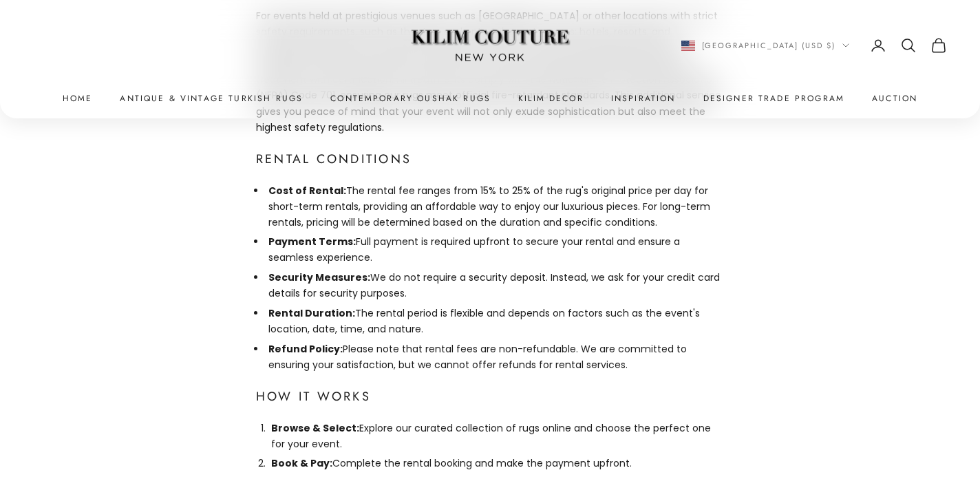 This screenshot has width=980, height=479. I want to click on strong: Book & Pay:, so click(302, 463).